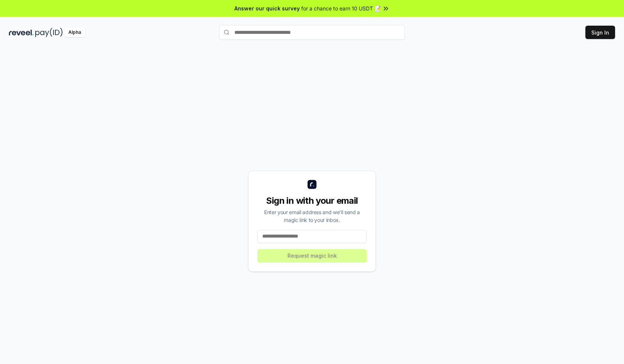 This screenshot has width=624, height=364. Describe the element at coordinates (312, 185) in the screenshot. I see `img: logo_small` at that location.